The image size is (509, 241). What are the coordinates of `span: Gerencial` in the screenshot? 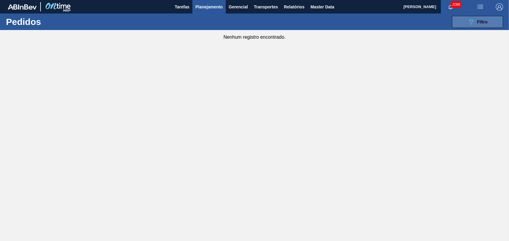 It's located at (239, 7).